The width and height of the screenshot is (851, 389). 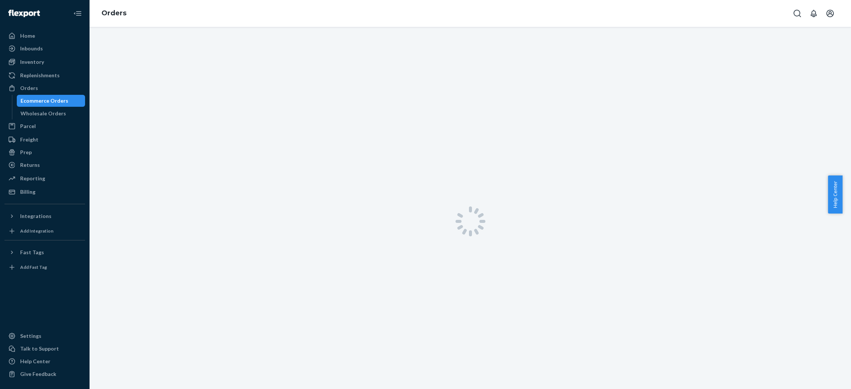 What do you see at coordinates (40, 75) in the screenshot?
I see `div: Replenishments` at bounding box center [40, 75].